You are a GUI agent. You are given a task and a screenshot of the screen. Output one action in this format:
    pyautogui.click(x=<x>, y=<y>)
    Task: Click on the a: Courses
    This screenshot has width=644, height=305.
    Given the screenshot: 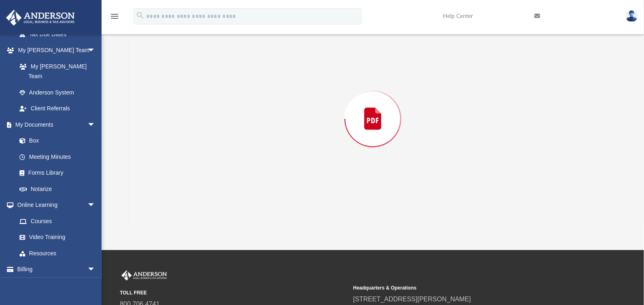 What is the action you would take?
    pyautogui.click(x=57, y=221)
    